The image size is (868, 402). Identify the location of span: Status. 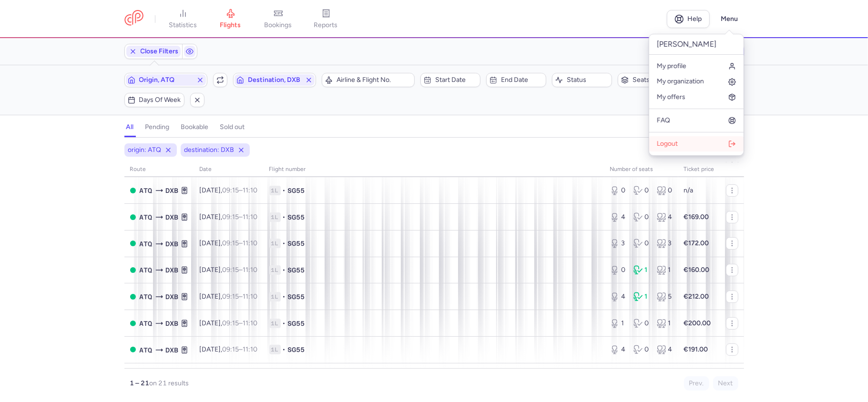
(588, 80).